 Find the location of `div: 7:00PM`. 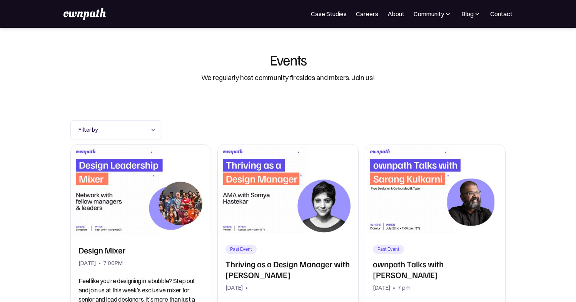

div: 7:00PM is located at coordinates (113, 263).